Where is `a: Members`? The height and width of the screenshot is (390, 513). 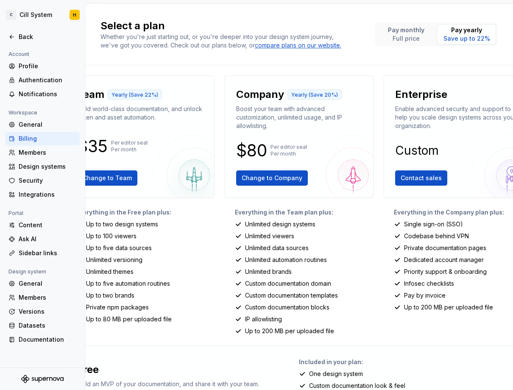 a: Members is located at coordinates (42, 298).